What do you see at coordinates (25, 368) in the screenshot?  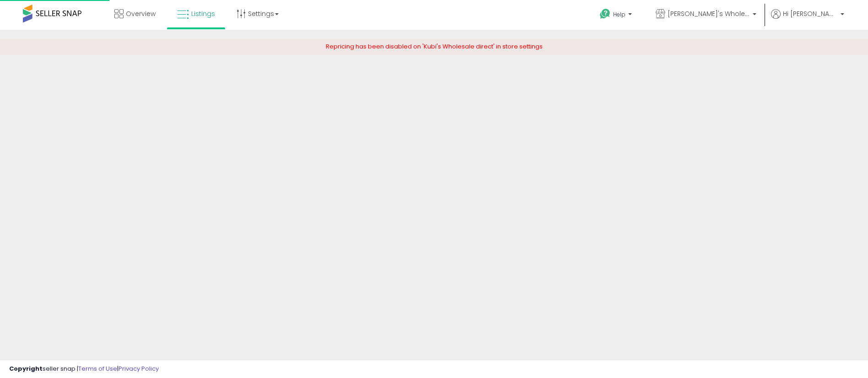 I see `strong: Copyright` at bounding box center [25, 368].